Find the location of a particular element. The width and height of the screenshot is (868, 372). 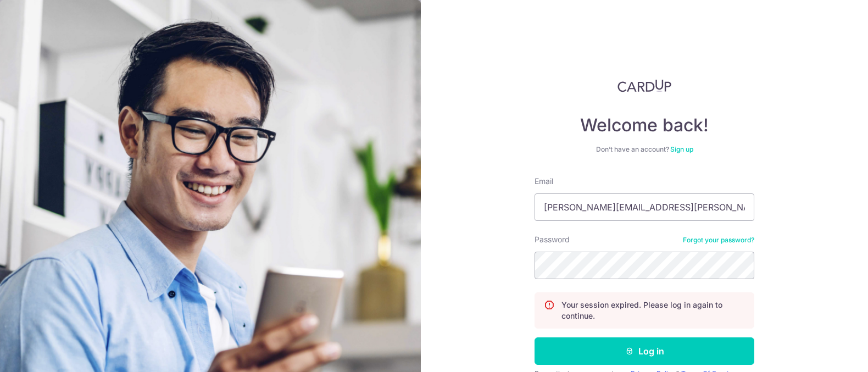

div: Don’t have an account? is located at coordinates (644, 150).